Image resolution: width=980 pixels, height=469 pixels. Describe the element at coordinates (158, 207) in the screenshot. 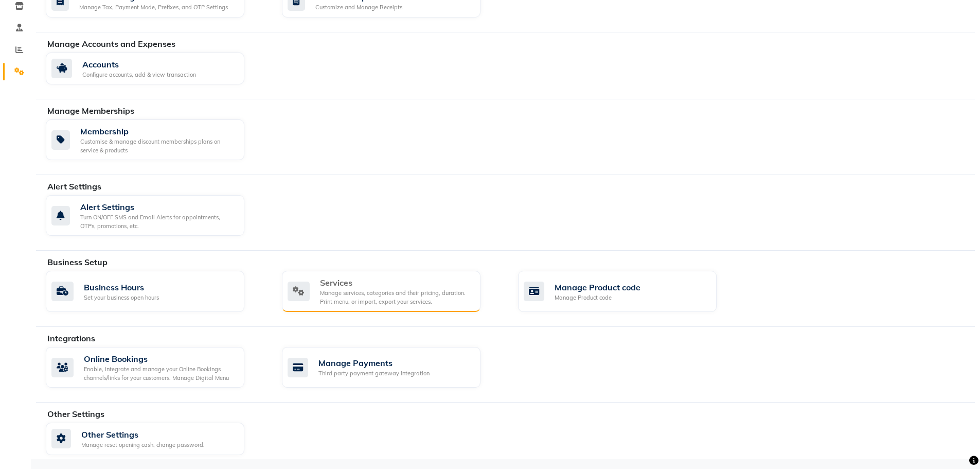

I see `div: Alert Settings` at that location.